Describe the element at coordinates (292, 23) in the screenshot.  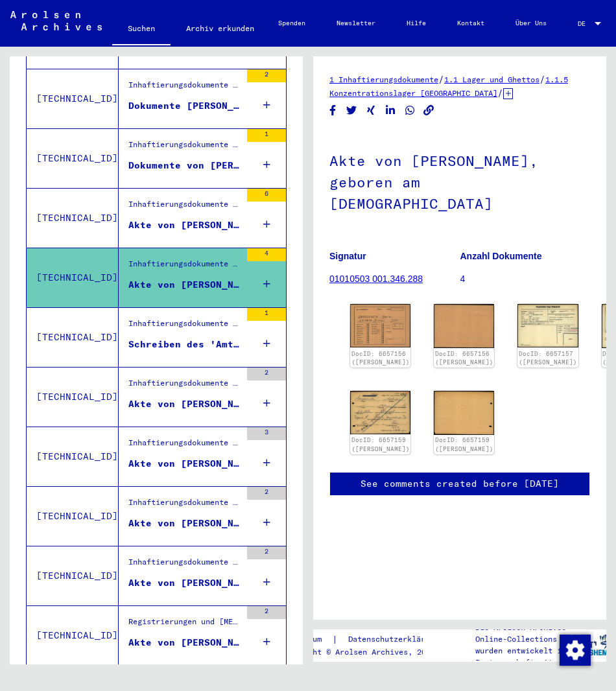
I see `a: Spenden` at that location.